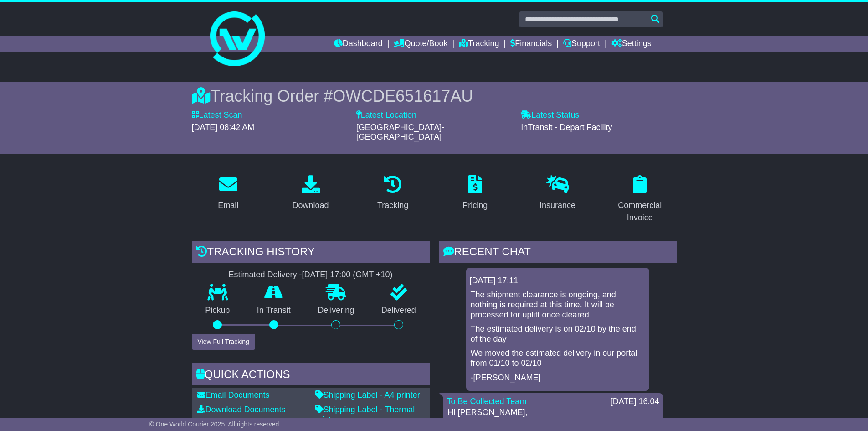 The image size is (868, 431). What do you see at coordinates (365, 414) in the screenshot?
I see `a: Shipping Label - Thermal printer` at bounding box center [365, 414].